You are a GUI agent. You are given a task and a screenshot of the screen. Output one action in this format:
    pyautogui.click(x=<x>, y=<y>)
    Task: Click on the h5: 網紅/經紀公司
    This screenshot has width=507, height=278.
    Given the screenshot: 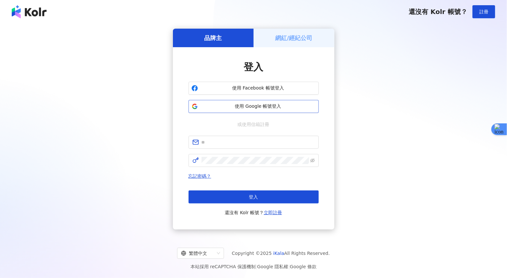 What is the action you would take?
    pyautogui.click(x=294, y=38)
    